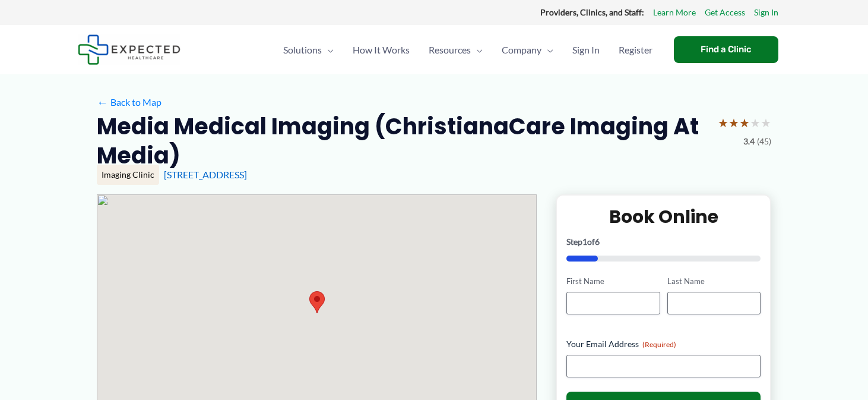 Image resolution: width=868 pixels, height=400 pixels. I want to click on span: Resources, so click(450, 50).